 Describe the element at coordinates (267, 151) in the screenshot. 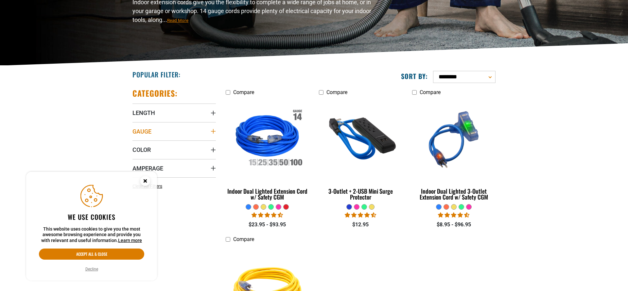

I see `a: Indoor Dual Lighted Extension Cord w/ Safety CGM Indoor Dual Lighted Extension Cord w/ Safety CGM` at that location.